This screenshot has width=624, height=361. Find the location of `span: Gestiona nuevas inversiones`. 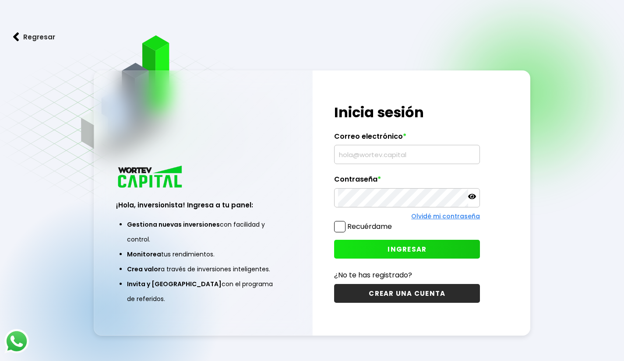

span: Gestiona nuevas inversiones is located at coordinates (173, 225).